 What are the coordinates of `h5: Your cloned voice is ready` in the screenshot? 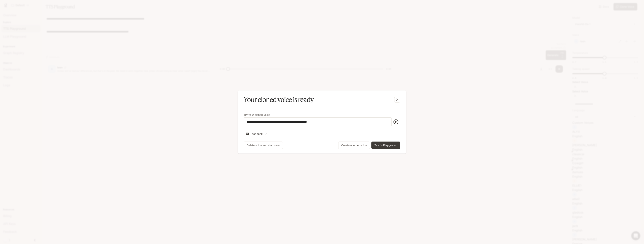 It's located at (279, 100).